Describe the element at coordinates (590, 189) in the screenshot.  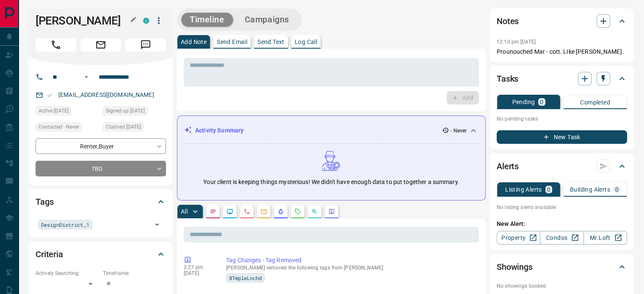
I see `p: Building Alerts` at that location.